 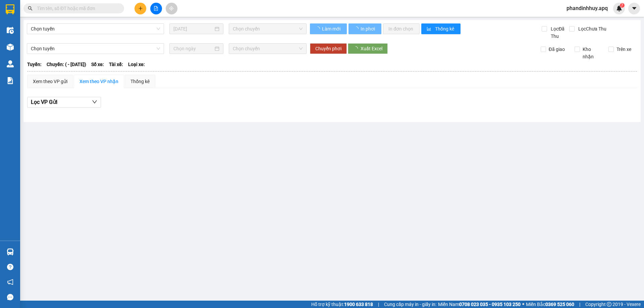 What do you see at coordinates (10, 267) in the screenshot?
I see `span: question-circle` at bounding box center [10, 267].